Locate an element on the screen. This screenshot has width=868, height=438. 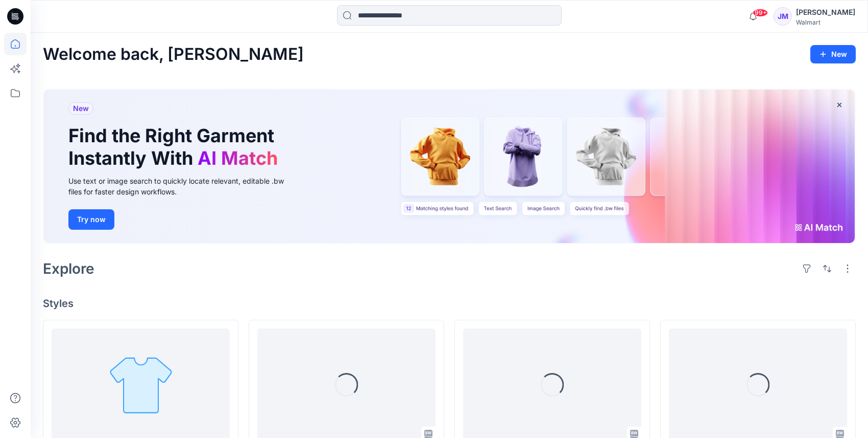
h4: Styles is located at coordinates (449, 303).